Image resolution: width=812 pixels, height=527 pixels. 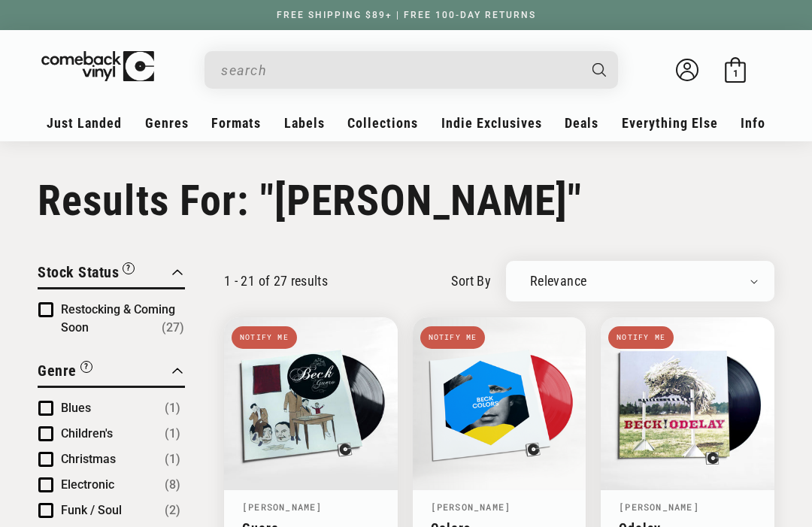 What do you see at coordinates (76, 408) in the screenshot?
I see `span: Blues` at bounding box center [76, 408].